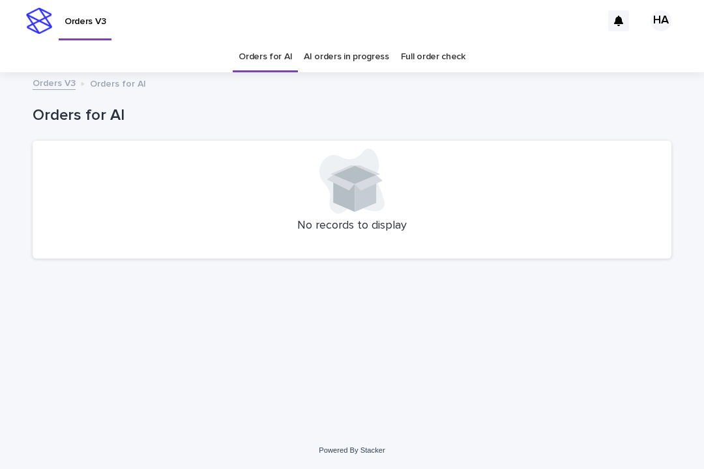 This screenshot has width=704, height=469. What do you see at coordinates (54, 82) in the screenshot?
I see `a: Orders V3` at bounding box center [54, 82].